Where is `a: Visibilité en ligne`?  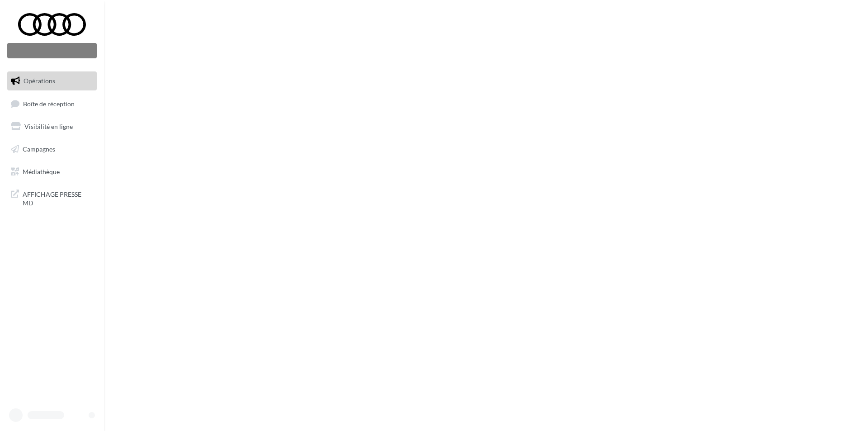 a: Visibilité en ligne is located at coordinates (52, 126).